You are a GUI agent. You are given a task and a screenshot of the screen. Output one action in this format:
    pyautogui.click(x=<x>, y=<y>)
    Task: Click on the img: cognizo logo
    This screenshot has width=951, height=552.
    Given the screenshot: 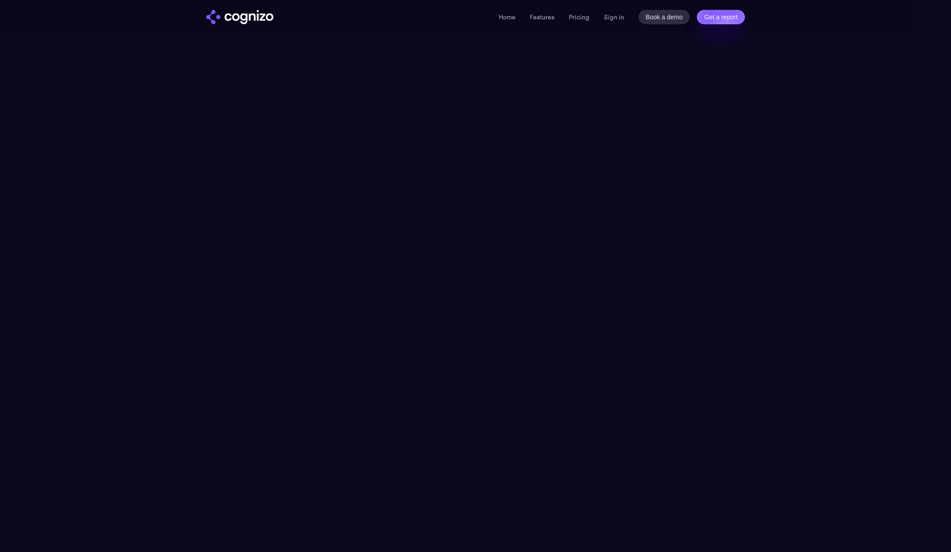 What is the action you would take?
    pyautogui.click(x=240, y=17)
    